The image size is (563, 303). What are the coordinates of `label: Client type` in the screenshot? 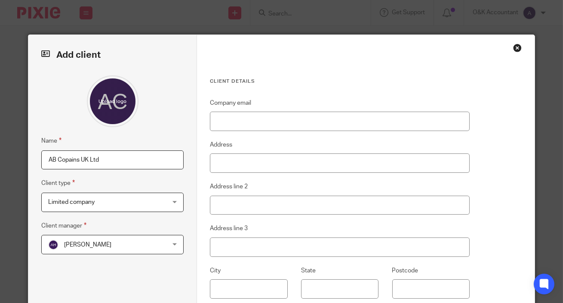 It's located at (58, 182).